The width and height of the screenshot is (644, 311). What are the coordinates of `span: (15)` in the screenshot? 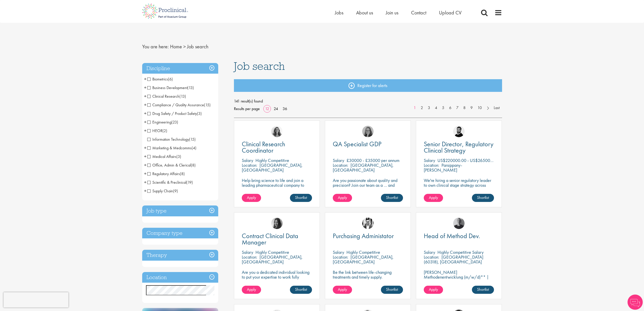 It's located at (207, 105).